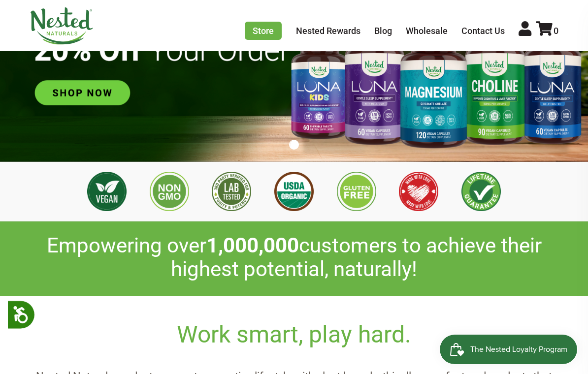 The width and height of the screenshot is (588, 374). What do you see at coordinates (107, 191) in the screenshot?
I see `img: Vegan` at bounding box center [107, 191].